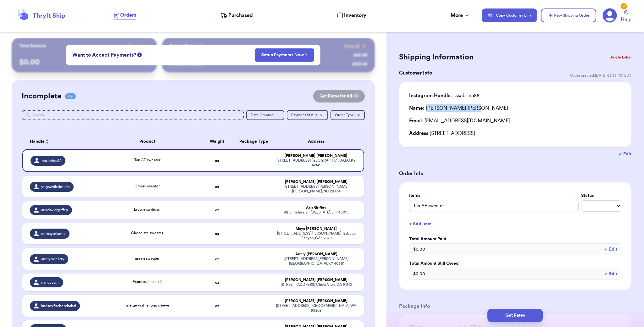 The height and width of the screenshot is (327, 644). What do you see at coordinates (53, 234) in the screenshot?
I see `span: demayarianne` at bounding box center [53, 234].